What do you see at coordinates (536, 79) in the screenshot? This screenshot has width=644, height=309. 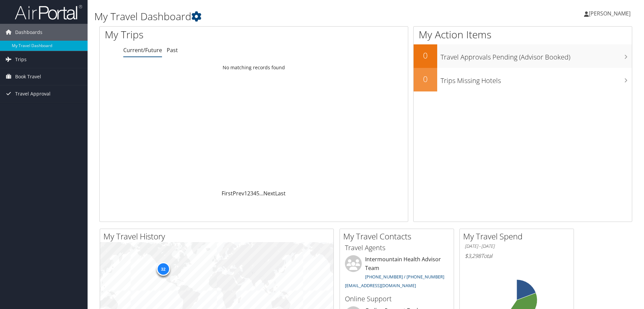 I see `h3: Trips Missing Hotels` at bounding box center [536, 79].